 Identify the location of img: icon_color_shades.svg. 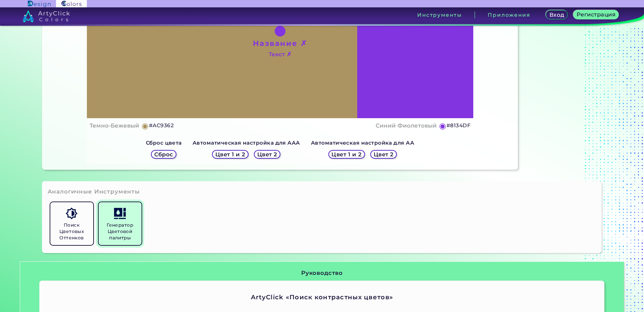
(71, 213).